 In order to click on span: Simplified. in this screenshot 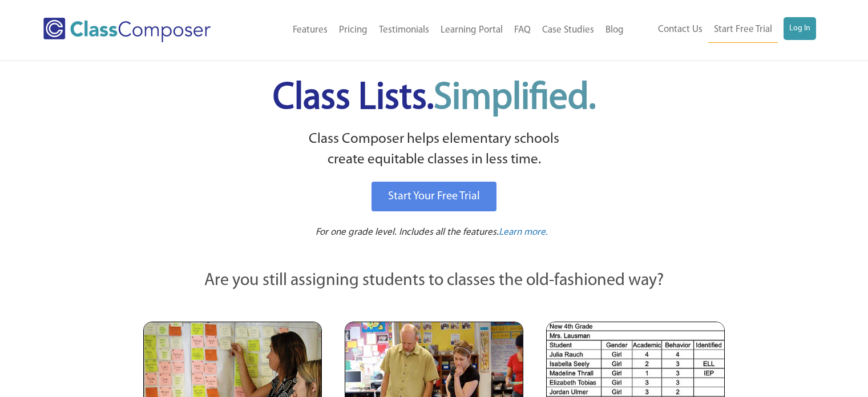, I will do `click(515, 99)`.